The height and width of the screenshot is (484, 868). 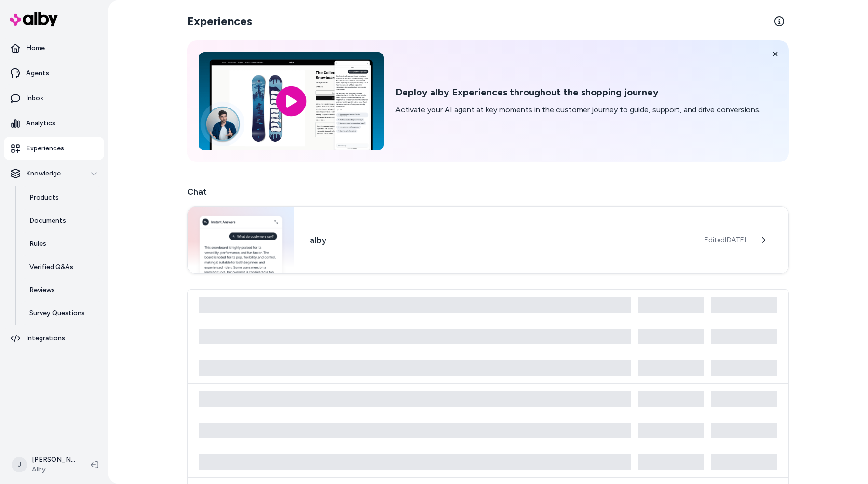 What do you see at coordinates (34, 99) in the screenshot?
I see `p: Inbox` at bounding box center [34, 99].